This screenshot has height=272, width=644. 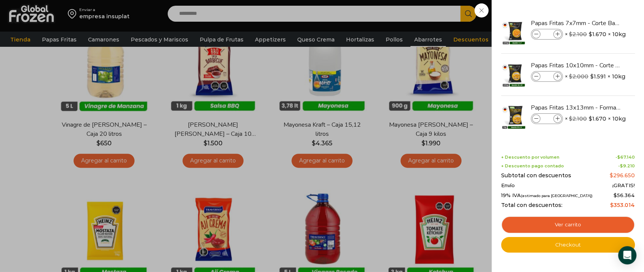 I want to click on a: Checkout, so click(x=568, y=245).